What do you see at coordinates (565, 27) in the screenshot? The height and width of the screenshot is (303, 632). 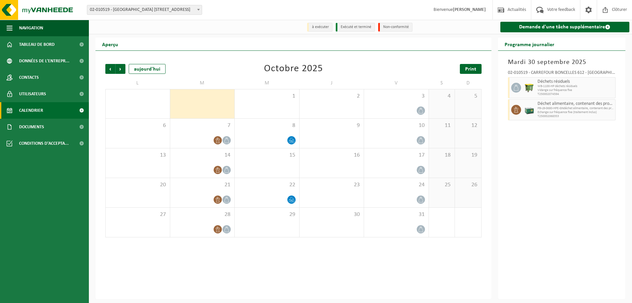 I see `a: Demande d'une tâche supplémentaire` at bounding box center [565, 27].